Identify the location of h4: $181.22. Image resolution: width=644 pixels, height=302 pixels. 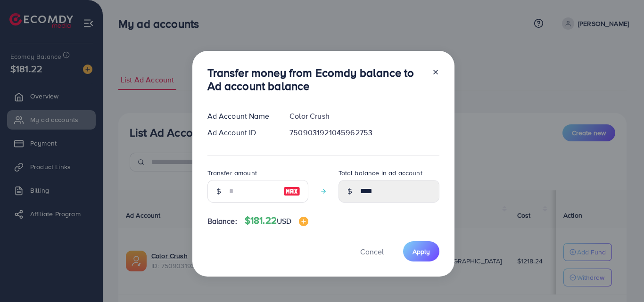
(277, 221).